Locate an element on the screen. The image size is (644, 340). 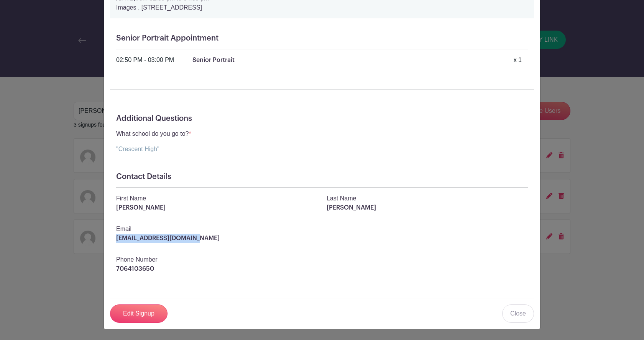
div: 02:50 PM - 03:00 PM is located at coordinates (145, 60).